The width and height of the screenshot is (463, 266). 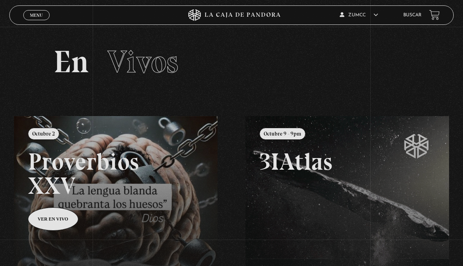 I want to click on span: Cerrar, so click(x=36, y=22).